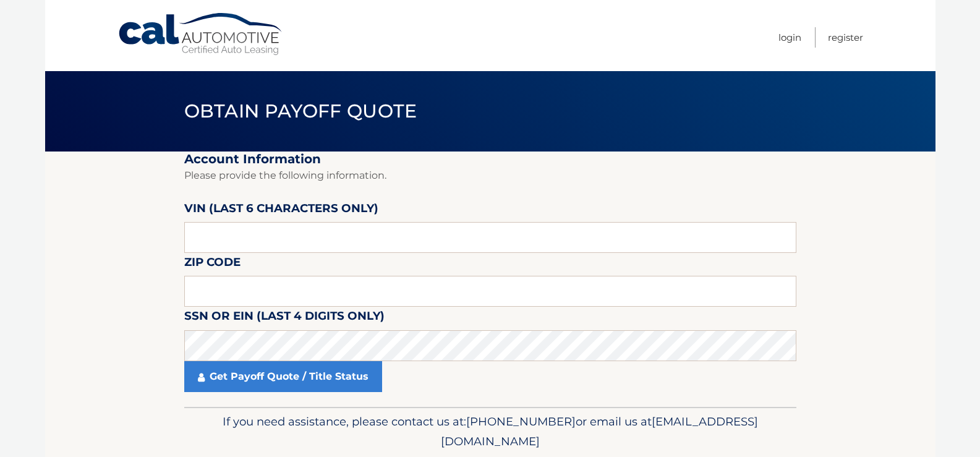 The image size is (980, 457). I want to click on a: Login, so click(789, 37).